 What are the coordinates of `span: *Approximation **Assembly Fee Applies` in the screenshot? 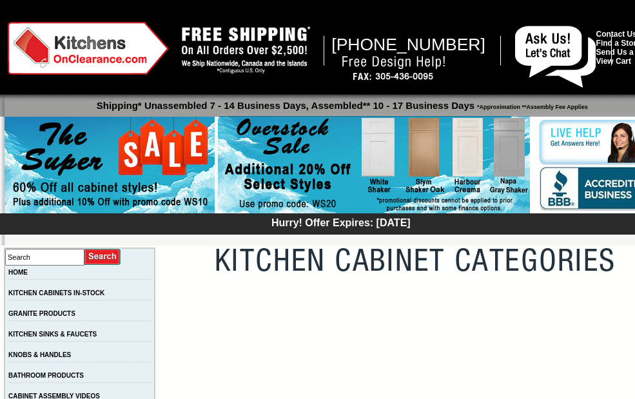 It's located at (532, 105).